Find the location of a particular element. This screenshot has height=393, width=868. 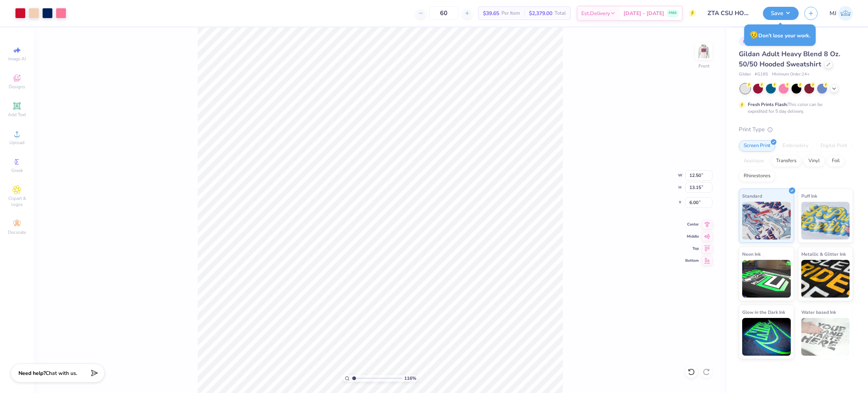

div: Embroidery is located at coordinates (796, 146).